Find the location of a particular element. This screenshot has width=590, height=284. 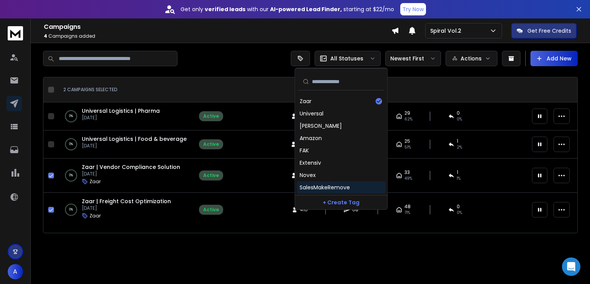

span: Zaar is located at coordinates (305, 101).